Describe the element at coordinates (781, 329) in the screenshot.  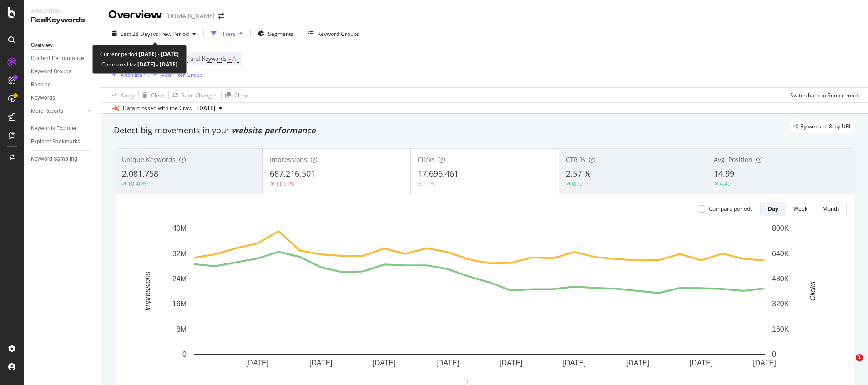
I see `text: 160K` at that location.